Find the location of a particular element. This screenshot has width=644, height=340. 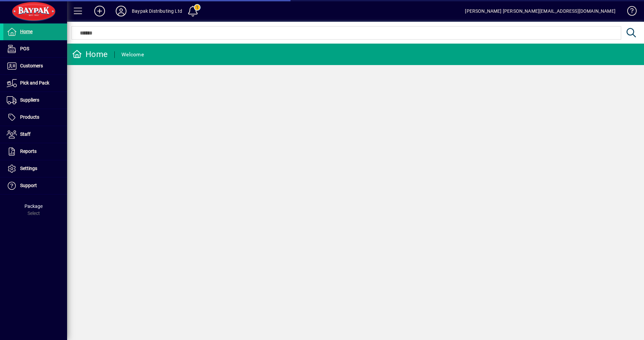

div: Welcome is located at coordinates (132, 55).